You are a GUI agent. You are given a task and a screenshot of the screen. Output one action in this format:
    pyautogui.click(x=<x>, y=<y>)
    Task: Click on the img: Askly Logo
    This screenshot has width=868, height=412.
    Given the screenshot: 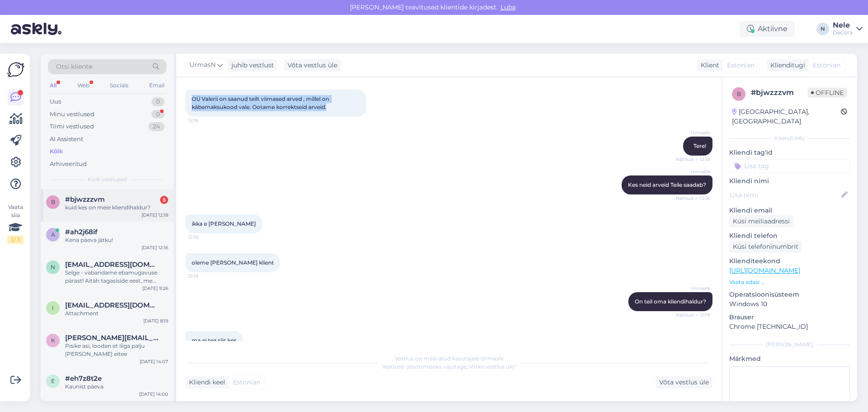 What is the action you would take?
    pyautogui.click(x=16, y=70)
    